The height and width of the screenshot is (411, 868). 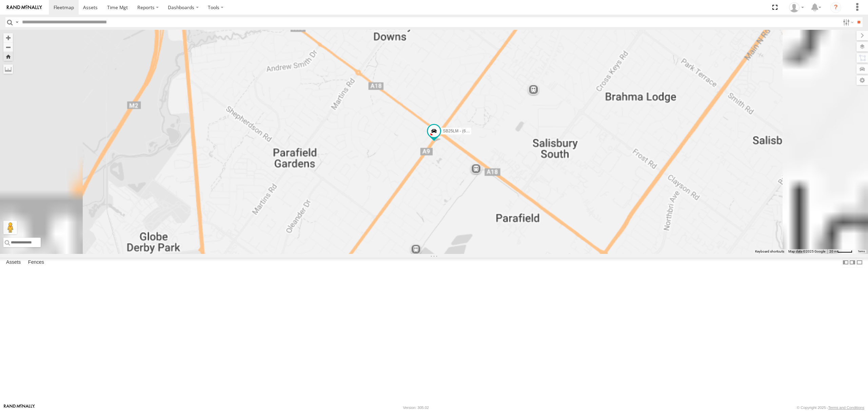 What do you see at coordinates (862, 81) in the screenshot?
I see `label: Map Settings` at bounding box center [862, 81].